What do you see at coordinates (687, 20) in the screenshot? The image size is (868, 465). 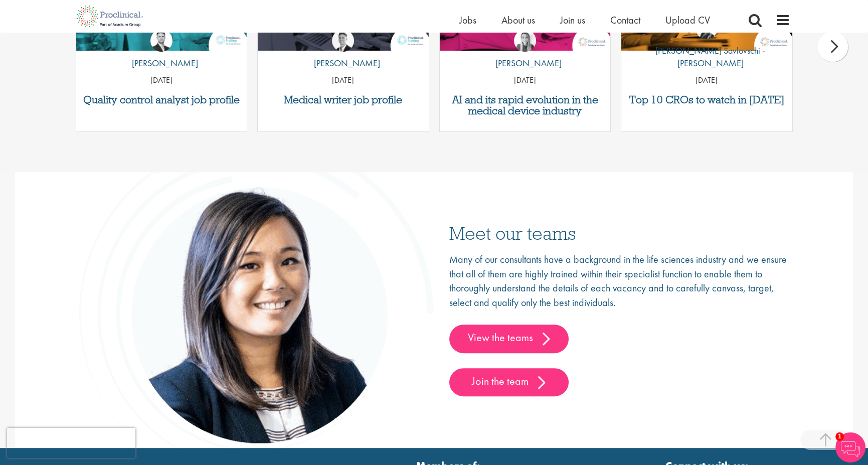 I see `span: Upload CV` at bounding box center [687, 20].